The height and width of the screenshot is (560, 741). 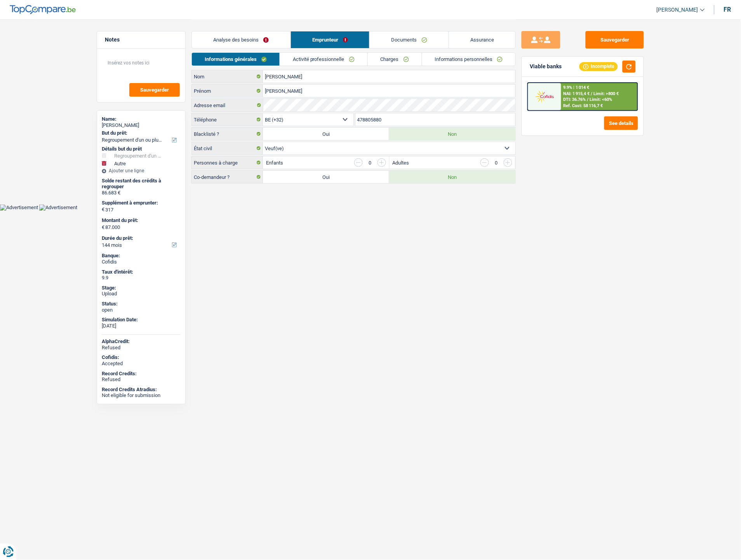 I want to click on div: Upload, so click(x=141, y=294).